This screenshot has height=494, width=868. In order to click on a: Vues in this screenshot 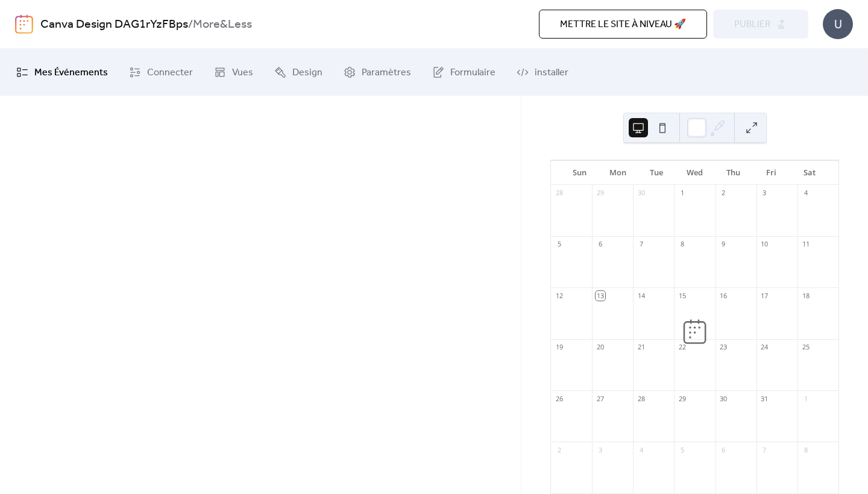, I will do `click(233, 72)`.